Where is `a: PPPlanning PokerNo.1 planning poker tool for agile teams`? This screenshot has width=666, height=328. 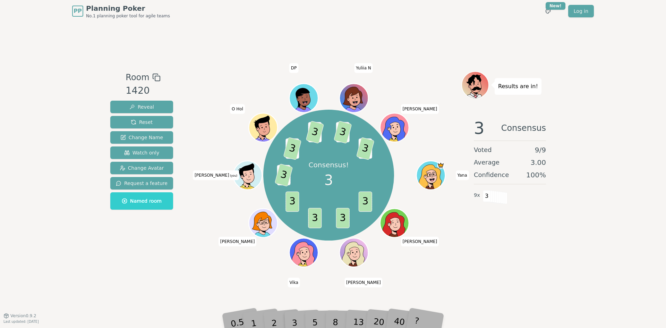 a: PPPlanning PokerNo.1 planning poker tool for agile teams is located at coordinates (121, 11).